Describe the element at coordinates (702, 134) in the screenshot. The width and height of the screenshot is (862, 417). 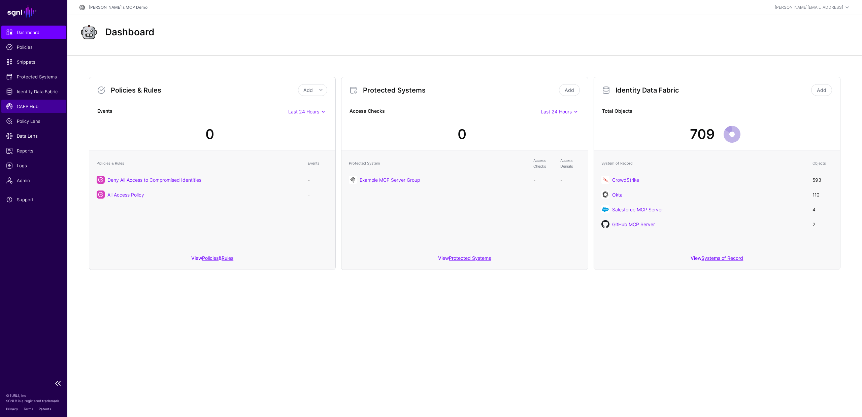
I see `div: 709` at that location.